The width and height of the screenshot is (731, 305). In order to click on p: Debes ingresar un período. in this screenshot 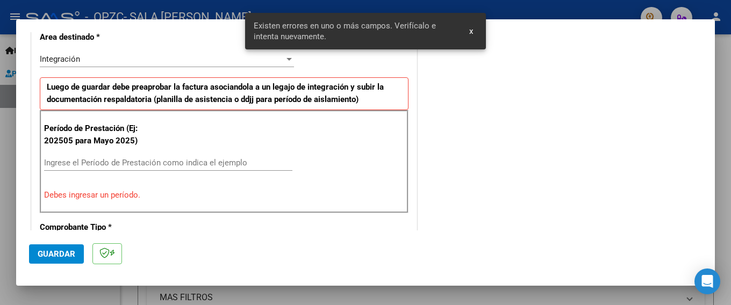, I will do `click(224, 195)`.